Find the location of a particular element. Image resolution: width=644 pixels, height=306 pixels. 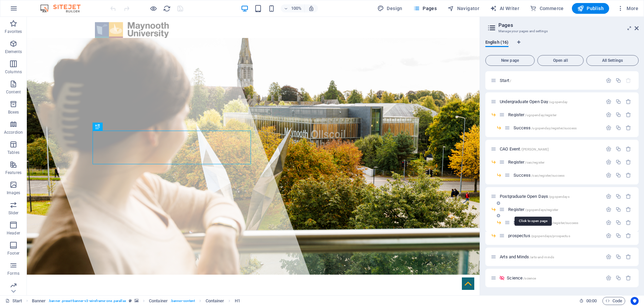

div: Postgraduate Open Days/pgopendays is located at coordinates (550, 196).